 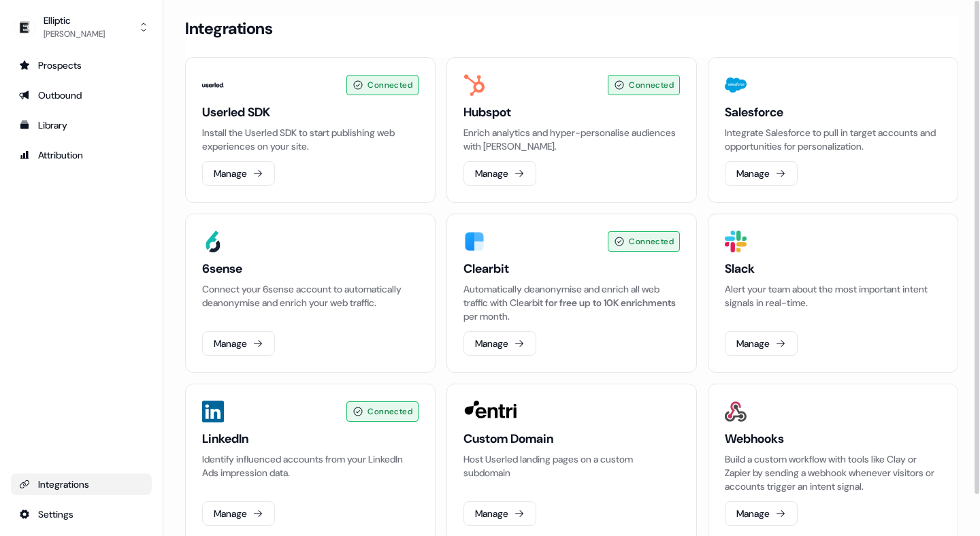 What do you see at coordinates (81, 125) in the screenshot?
I see `a: Go to templates` at bounding box center [81, 125].